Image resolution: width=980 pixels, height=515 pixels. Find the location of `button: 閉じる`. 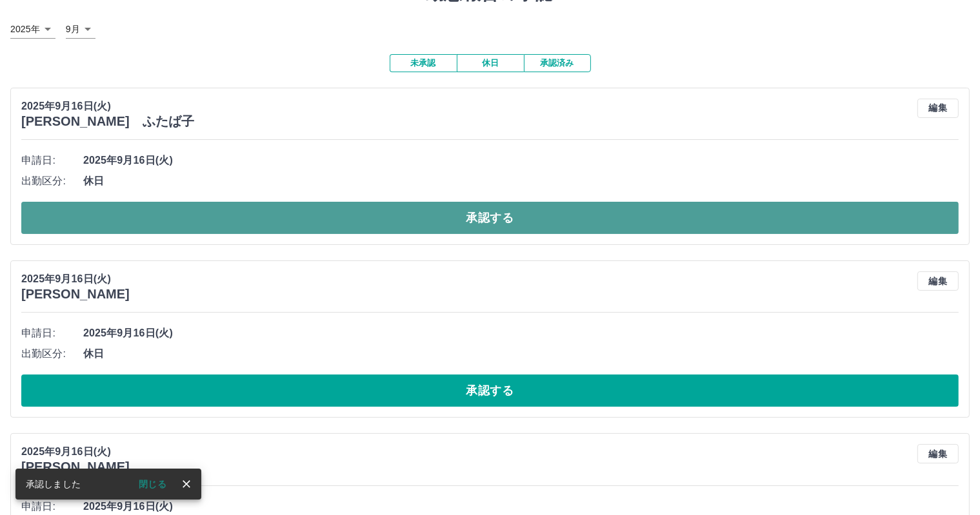

button: 閉じる is located at coordinates (152, 484).